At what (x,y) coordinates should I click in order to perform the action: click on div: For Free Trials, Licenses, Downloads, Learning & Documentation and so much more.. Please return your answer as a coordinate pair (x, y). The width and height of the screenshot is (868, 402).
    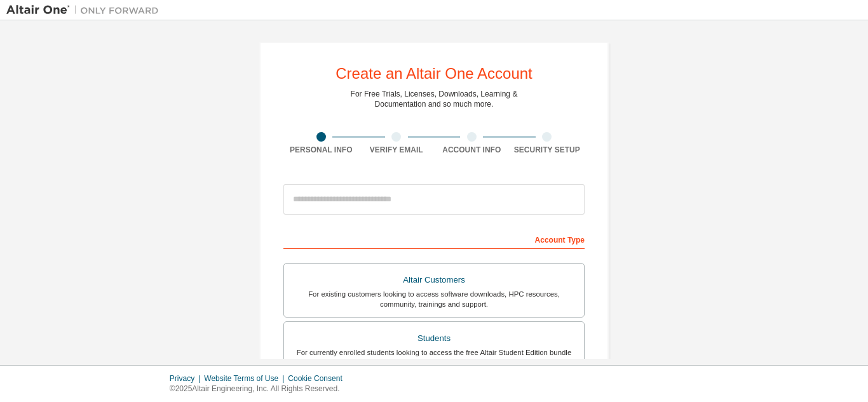
    Looking at the image, I should click on (434, 99).